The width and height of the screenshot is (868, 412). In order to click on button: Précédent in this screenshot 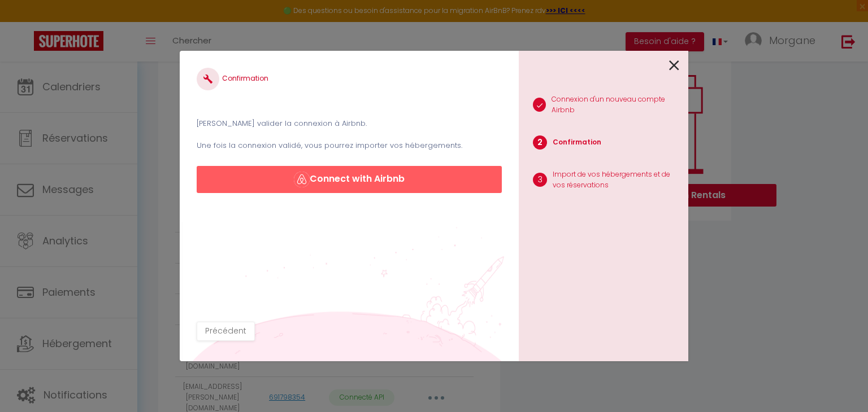, I will do `click(225, 332)`.